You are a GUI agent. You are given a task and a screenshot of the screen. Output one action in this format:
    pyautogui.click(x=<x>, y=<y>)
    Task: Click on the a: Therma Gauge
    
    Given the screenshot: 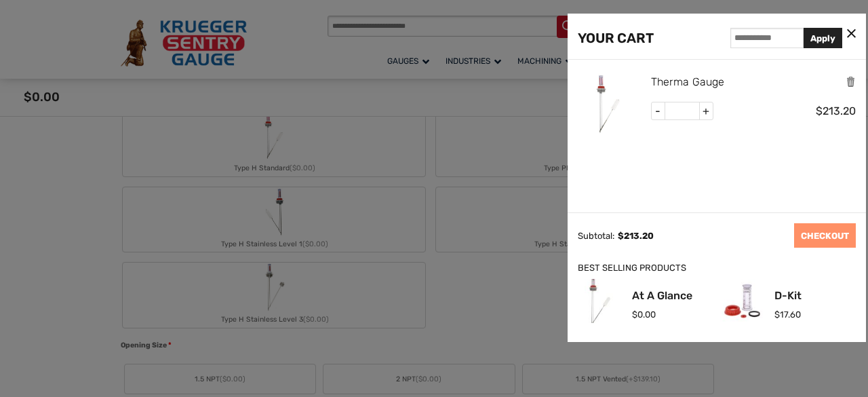 What is the action you would take?
    pyautogui.click(x=688, y=82)
    